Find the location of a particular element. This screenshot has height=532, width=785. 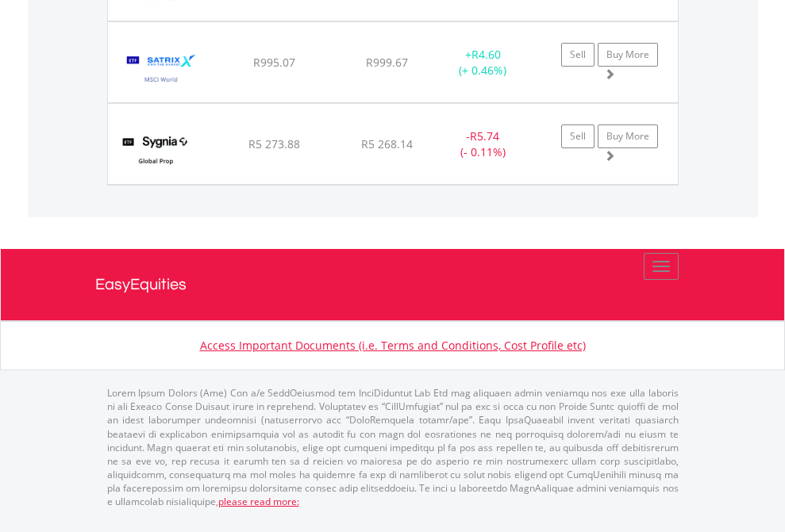

span: R5 268.14 is located at coordinates (386, 143).